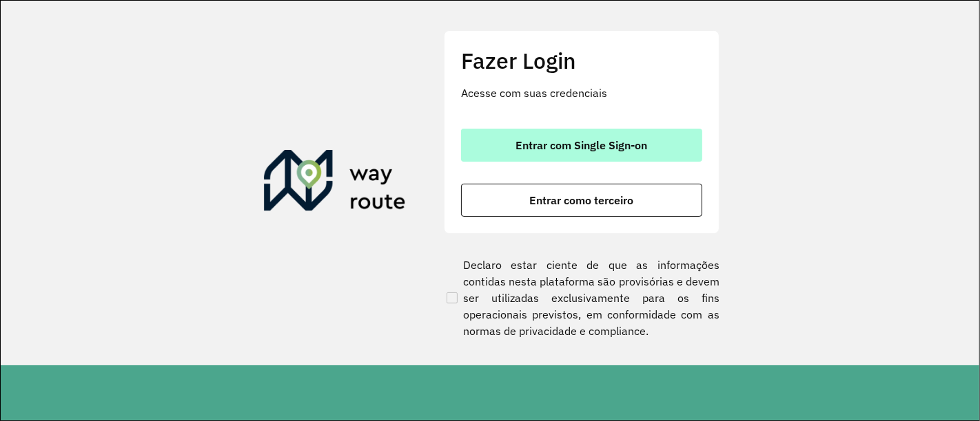  What do you see at coordinates (591, 298) in the screenshot?
I see `font: Declaro estar ciente de que as informações contidas nesta plataforma são provisórias e devem ser ...` at bounding box center [591, 298].